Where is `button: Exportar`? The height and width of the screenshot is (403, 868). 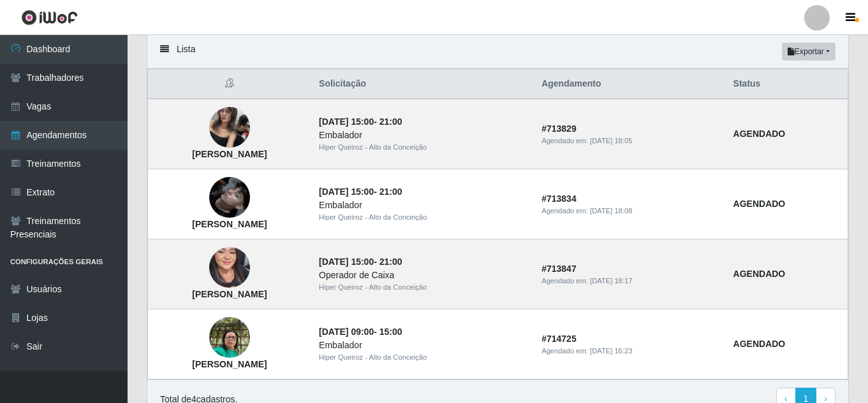
button: Exportar is located at coordinates (808, 51).